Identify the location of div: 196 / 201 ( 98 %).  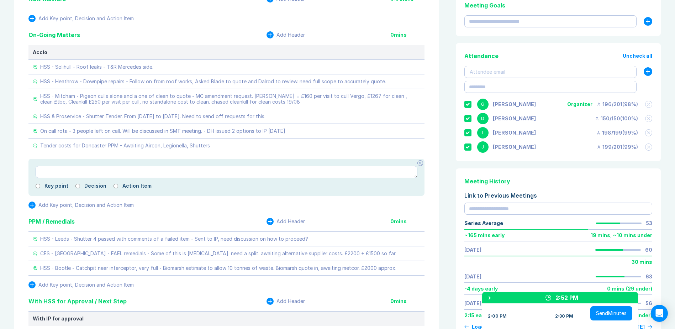
(617, 104).